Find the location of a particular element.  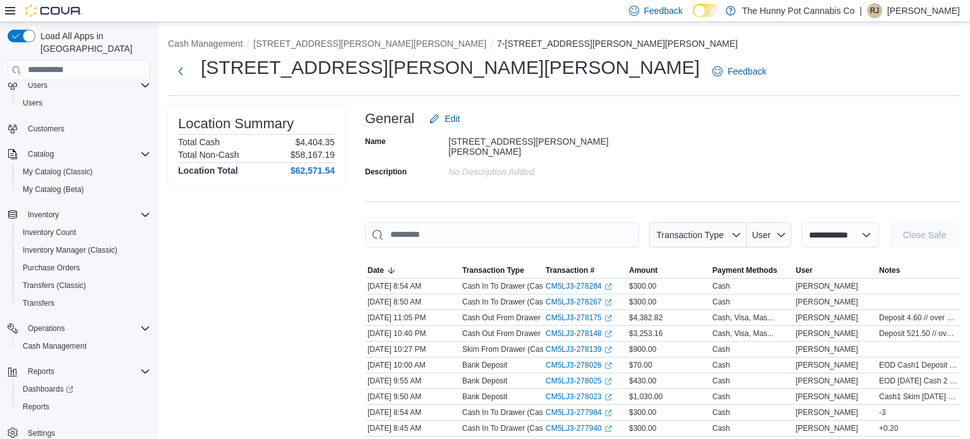

span: RJ is located at coordinates (874, 11).